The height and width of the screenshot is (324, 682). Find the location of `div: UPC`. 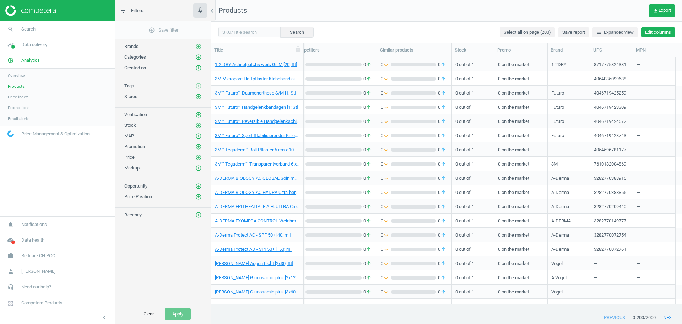

div: UPC is located at coordinates (612, 50).